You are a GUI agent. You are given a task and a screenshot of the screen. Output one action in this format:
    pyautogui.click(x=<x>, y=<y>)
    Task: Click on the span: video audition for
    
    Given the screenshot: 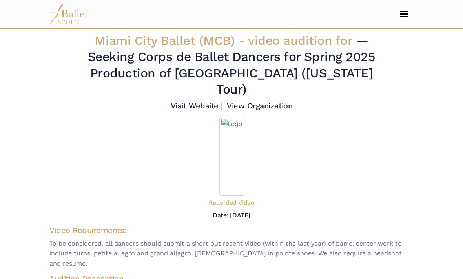 What is the action you would take?
    pyautogui.click(x=300, y=40)
    